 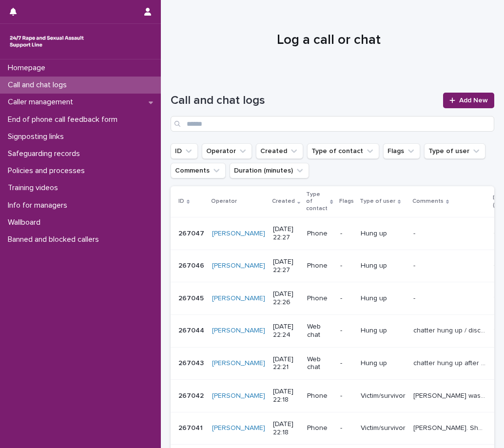 What do you see at coordinates (192, 265) in the screenshot?
I see `p: 267046` at bounding box center [192, 265].